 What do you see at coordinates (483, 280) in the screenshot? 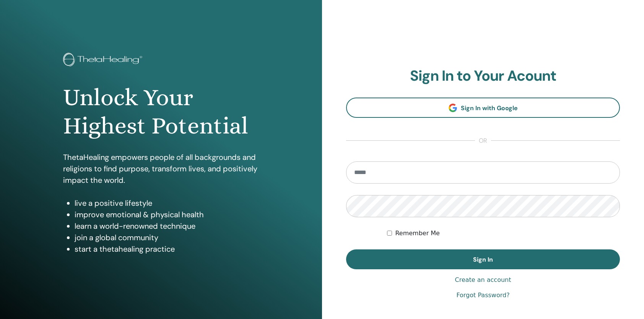
I see `a: Create an account` at bounding box center [483, 280].